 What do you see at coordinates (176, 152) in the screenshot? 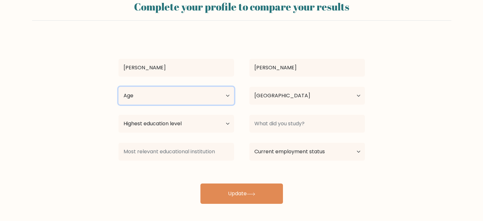
I see `input: Most relevant educational institution` at bounding box center [176, 152].